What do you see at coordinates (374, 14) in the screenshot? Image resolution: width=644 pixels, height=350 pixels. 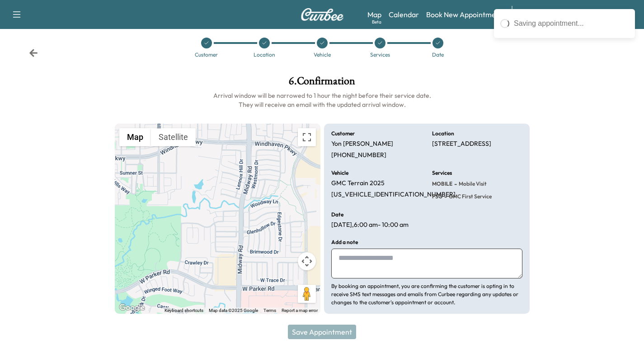 I see `a: MapBeta` at bounding box center [374, 14].